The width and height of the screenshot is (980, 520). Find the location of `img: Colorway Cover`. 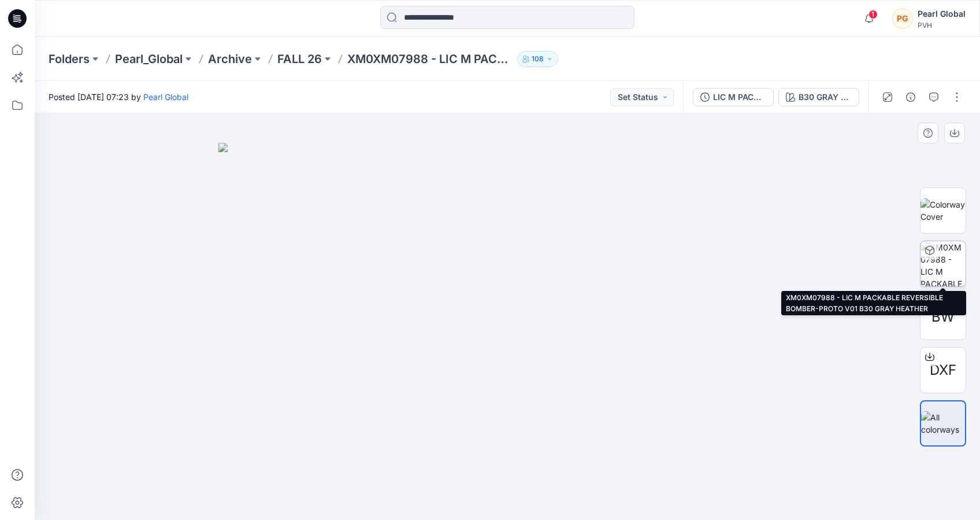

img: Colorway Cover is located at coordinates (944, 211).